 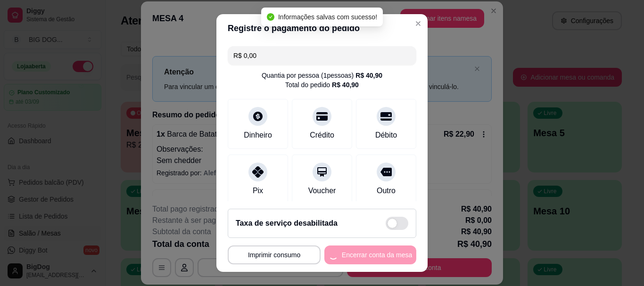 What do you see at coordinates (274, 255) in the screenshot?
I see `button: Imprimir consumo` at bounding box center [274, 255].